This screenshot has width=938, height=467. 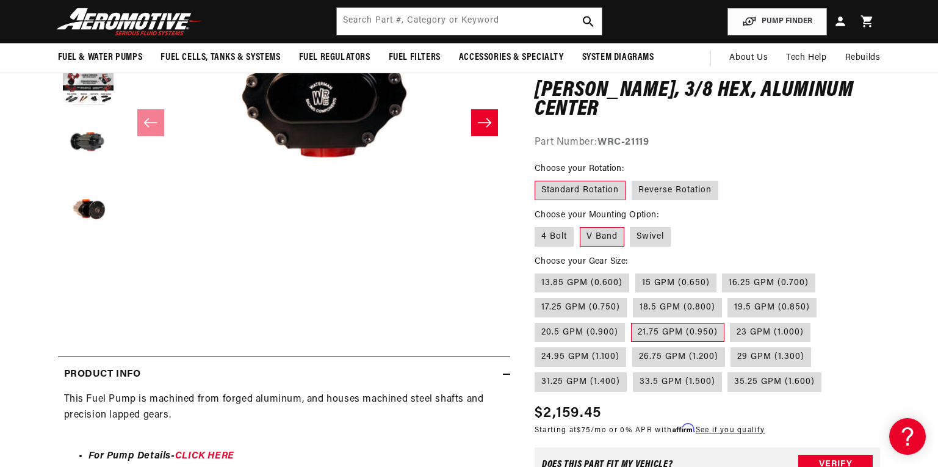 I want to click on summary: System Diagrams, so click(x=618, y=57).